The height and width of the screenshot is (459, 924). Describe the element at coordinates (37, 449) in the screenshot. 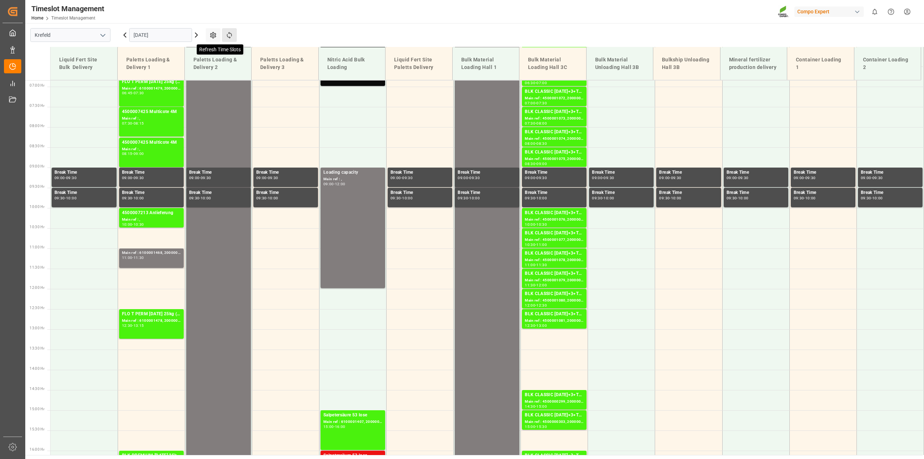

I see `span: 16:00 Hr` at that location.